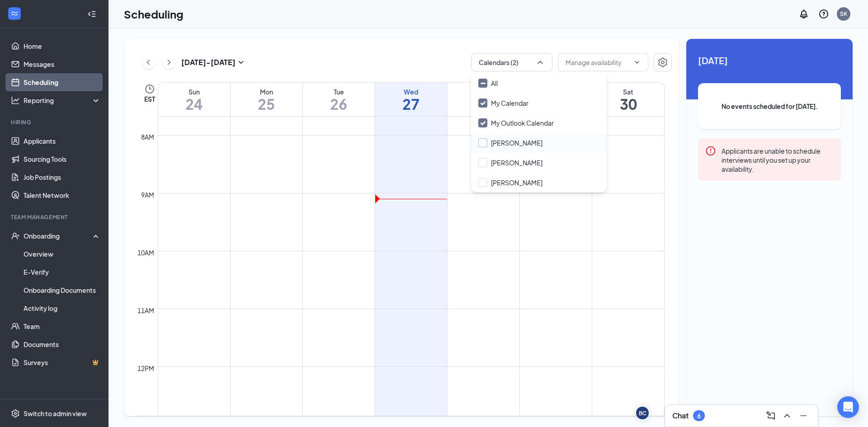  I want to click on a: Overview, so click(62, 254).